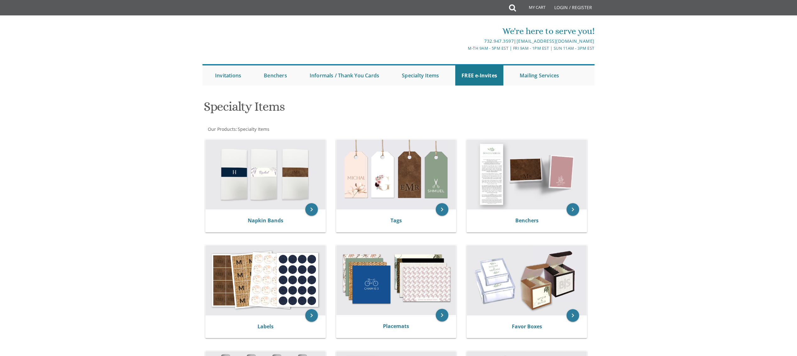 This screenshot has height=356, width=797. I want to click on a: Our Products, so click(221, 129).